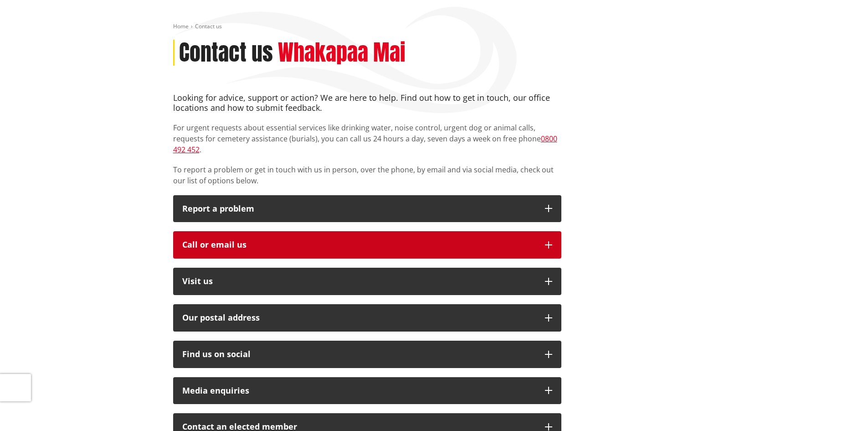  What do you see at coordinates (434, 27) in the screenshot?
I see `nav: breadcrumb` at bounding box center [434, 27].